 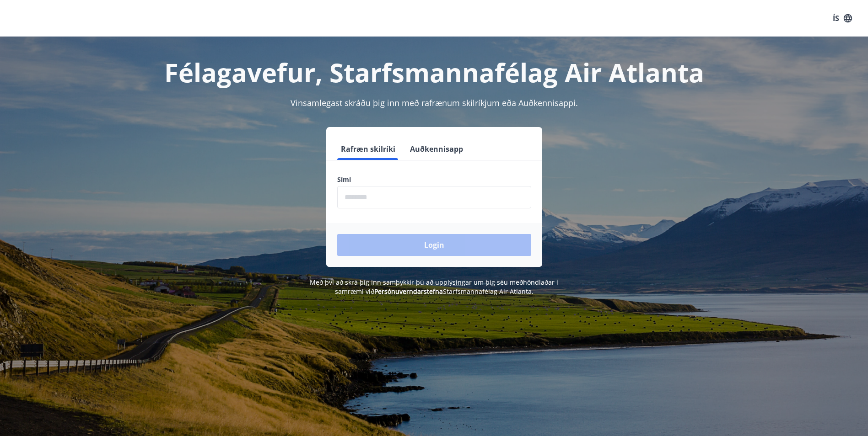 I want to click on button: Rafræn skilríki, so click(x=368, y=149).